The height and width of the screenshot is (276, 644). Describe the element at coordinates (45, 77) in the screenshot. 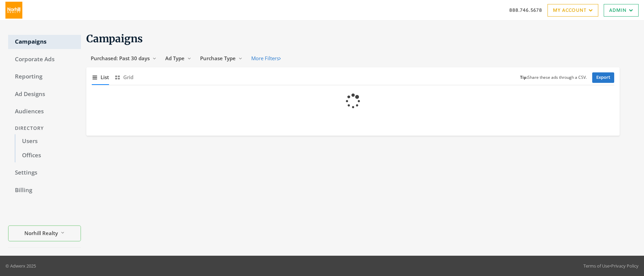

I see `a: Reporting` at that location.